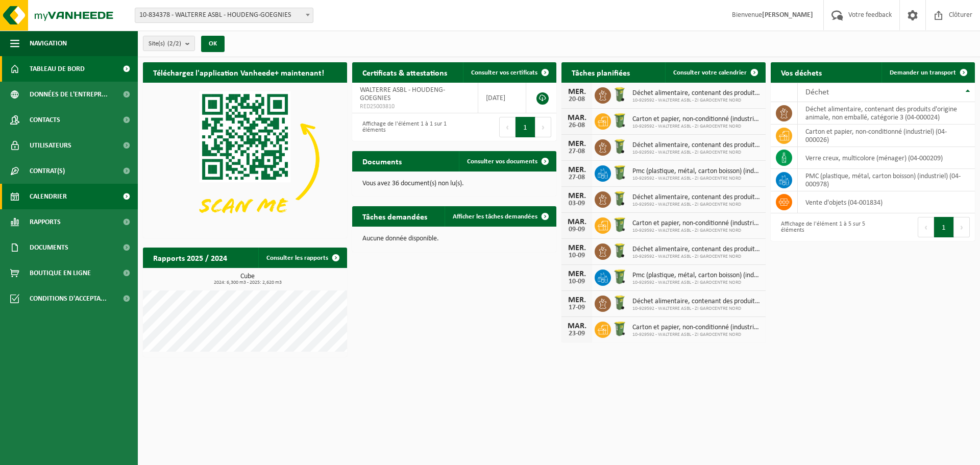 This screenshot has width=980, height=465. I want to click on span: Données de l'entrepr..., so click(68, 95).